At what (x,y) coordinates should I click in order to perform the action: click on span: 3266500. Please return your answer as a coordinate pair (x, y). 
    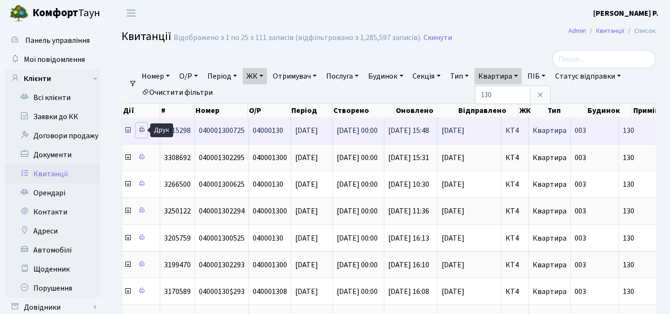
    Looking at the image, I should click on (177, 185).